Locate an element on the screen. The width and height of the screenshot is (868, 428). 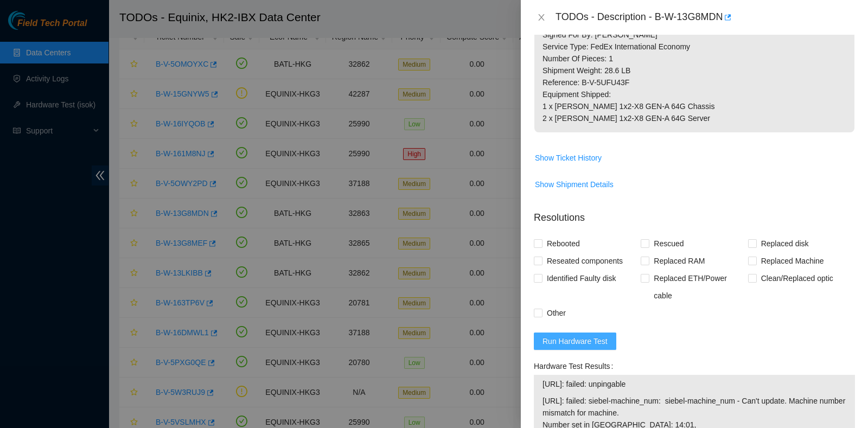
span: Rebooted is located at coordinates (563, 243).